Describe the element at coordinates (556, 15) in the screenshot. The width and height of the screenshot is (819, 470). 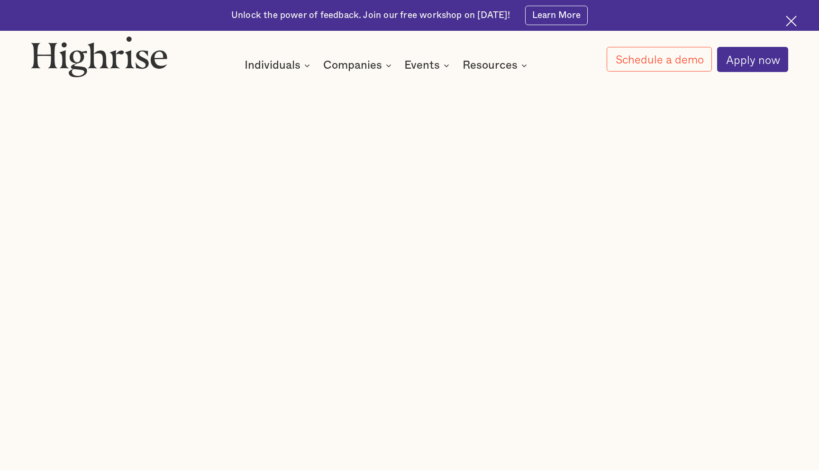
I see `a: Learn More` at that location.